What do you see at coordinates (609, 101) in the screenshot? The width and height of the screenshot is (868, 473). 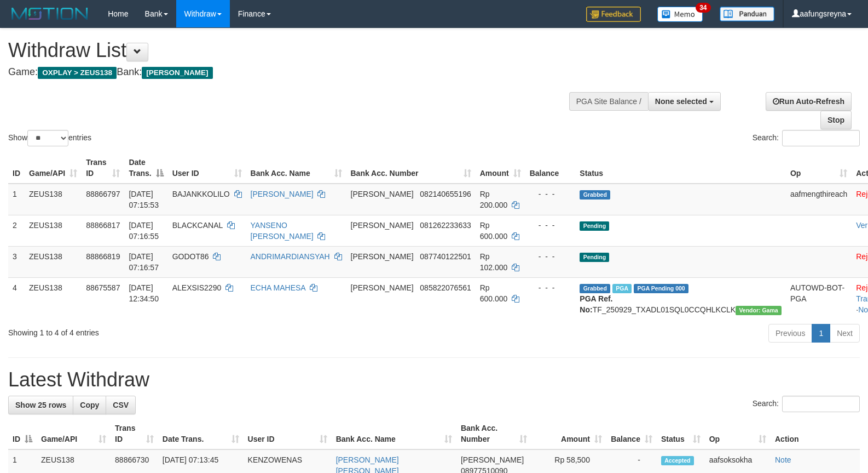 I see `div: PGA Site Balance /` at bounding box center [609, 101].